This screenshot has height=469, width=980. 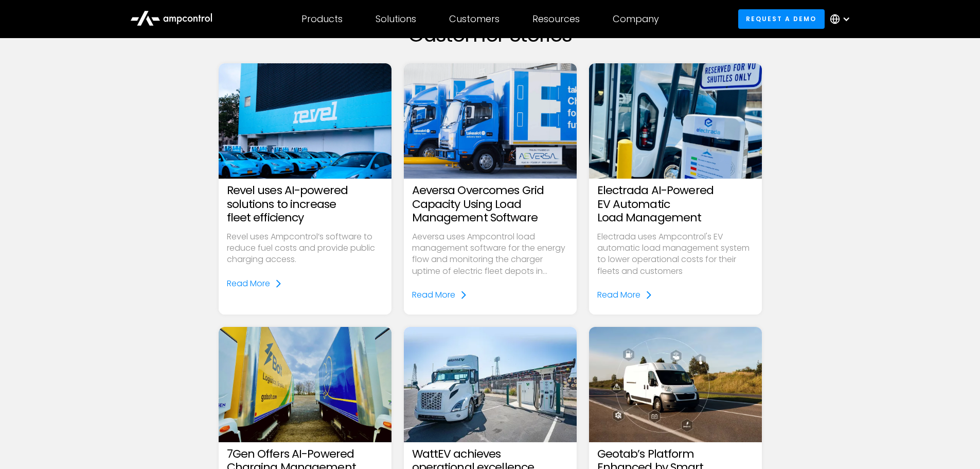 What do you see at coordinates (675, 254) in the screenshot?
I see `p: Electrada uses Ampcontrol's EV automatic load management system to lower operational costs for th...` at bounding box center [675, 254].